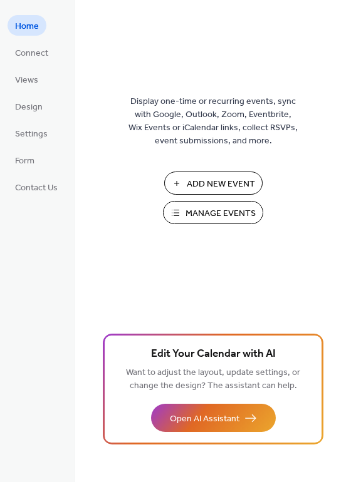 This screenshot has width=351, height=482. Describe the element at coordinates (31, 53) in the screenshot. I see `span: Connect` at that location.